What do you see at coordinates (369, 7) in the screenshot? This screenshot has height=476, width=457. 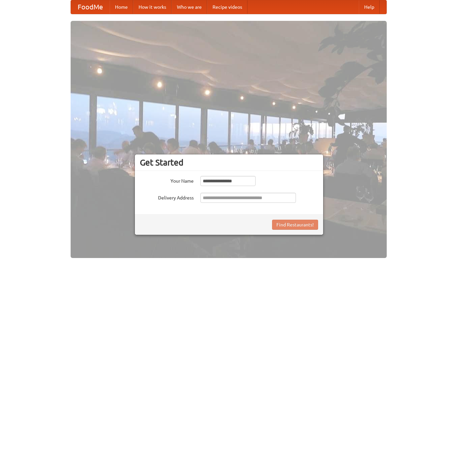 I see `a: Help` at bounding box center [369, 7].